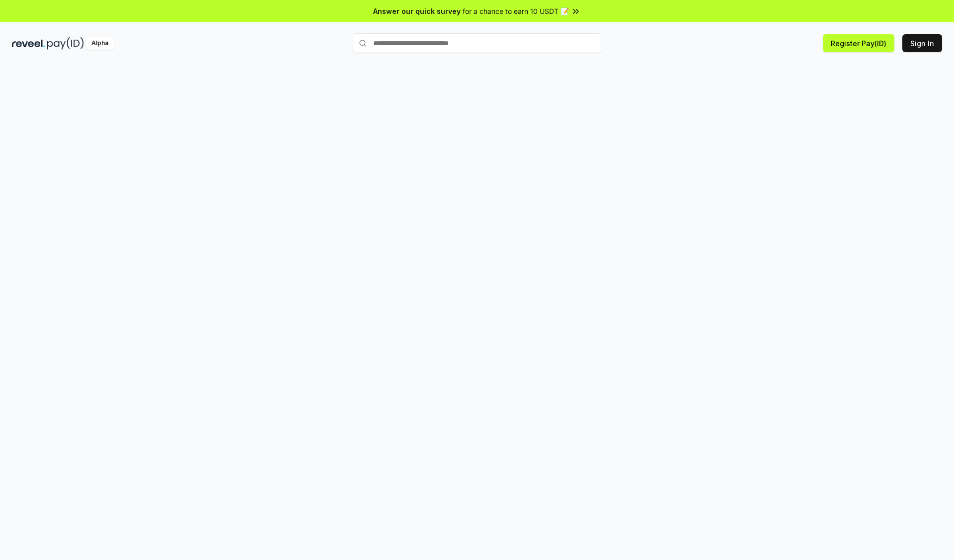  What do you see at coordinates (65, 43) in the screenshot?
I see `img: pay_id` at bounding box center [65, 43].